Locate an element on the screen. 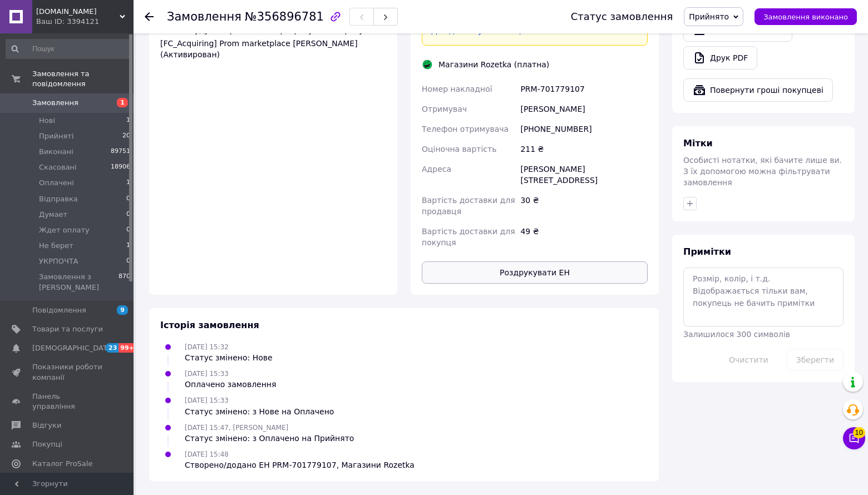  span: Телефон отримувача is located at coordinates (465, 129).